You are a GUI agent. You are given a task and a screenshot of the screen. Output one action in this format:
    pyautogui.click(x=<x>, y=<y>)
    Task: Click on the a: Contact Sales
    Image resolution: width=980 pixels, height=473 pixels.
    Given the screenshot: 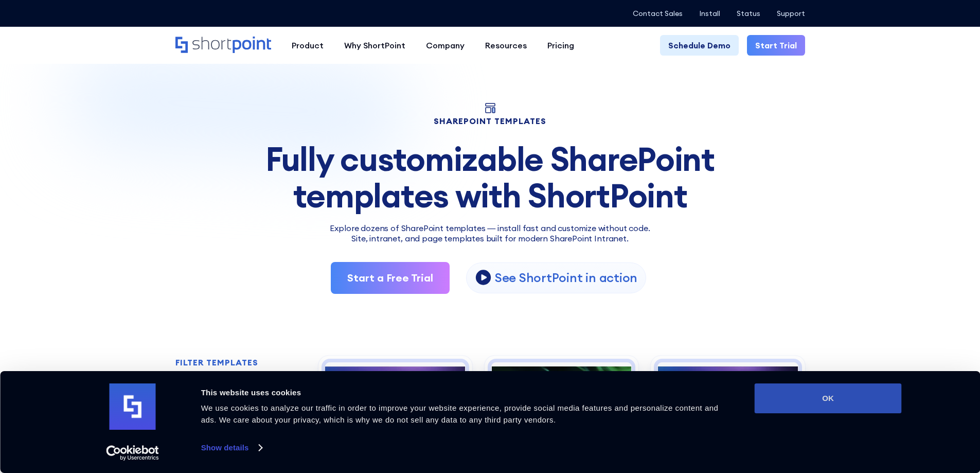 What is the action you would take?
    pyautogui.click(x=658, y=13)
    